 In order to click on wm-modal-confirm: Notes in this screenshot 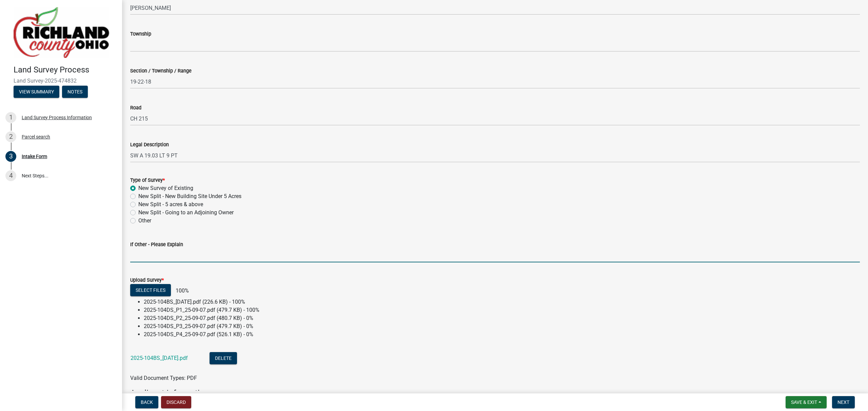, I will do `click(75, 92)`.